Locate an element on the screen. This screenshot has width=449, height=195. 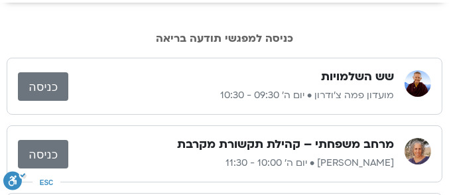
h3: שש השלמויות is located at coordinates (357, 77).